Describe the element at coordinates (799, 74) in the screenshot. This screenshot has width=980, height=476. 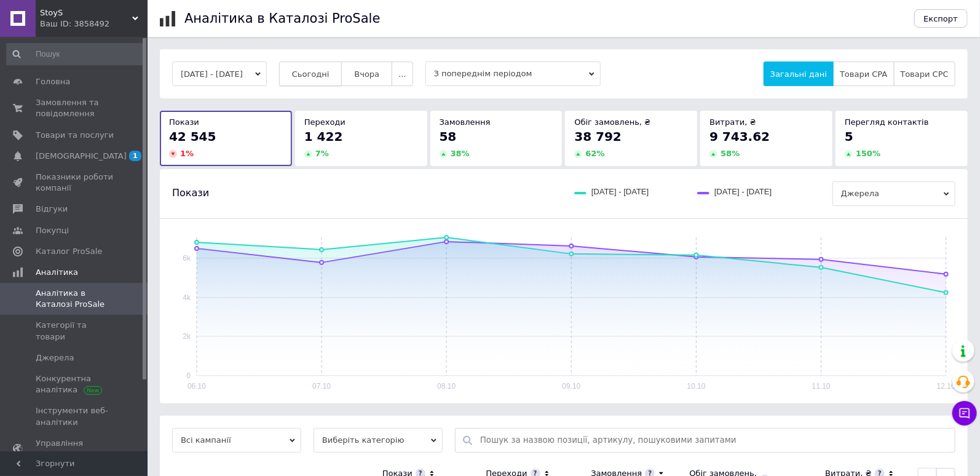
I see `button: Загальні дані` at that location.